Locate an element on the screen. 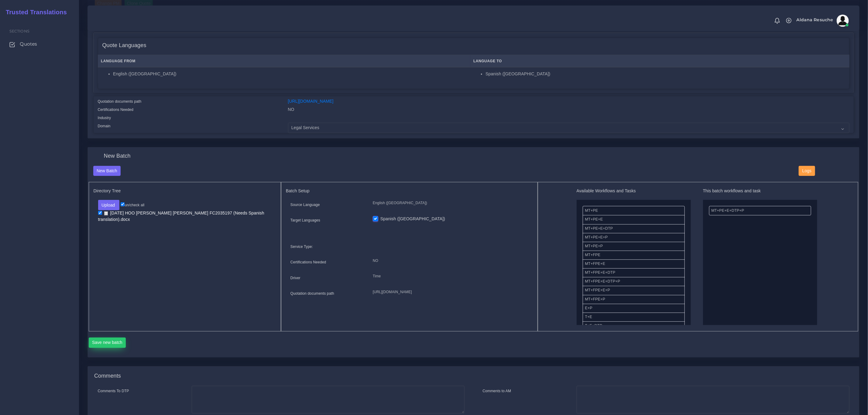  h5: Directory Tree is located at coordinates (185, 191).